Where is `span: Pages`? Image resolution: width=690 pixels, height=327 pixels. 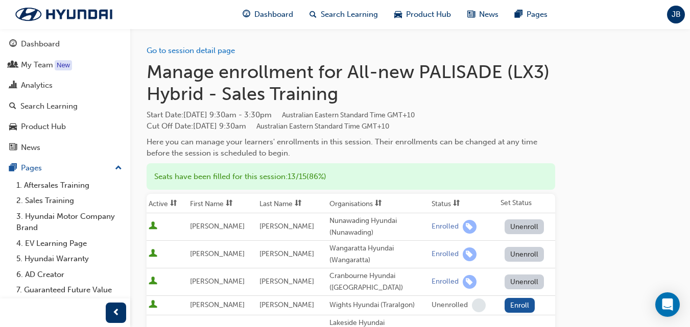 span: Pages is located at coordinates (537, 14).